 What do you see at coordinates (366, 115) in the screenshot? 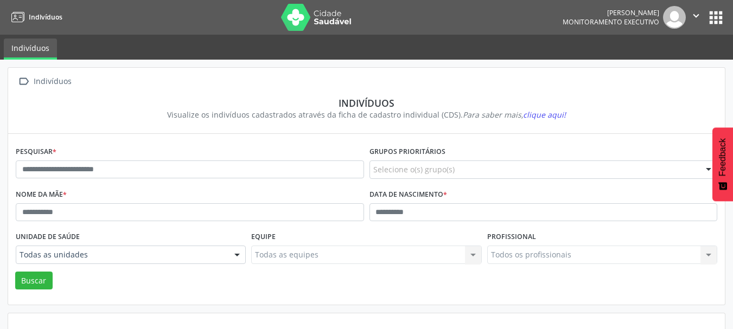
I see `div: Visualize os indivíduos cadastrados através da ficha de cadastro individual (CDS).` at bounding box center [366, 115].